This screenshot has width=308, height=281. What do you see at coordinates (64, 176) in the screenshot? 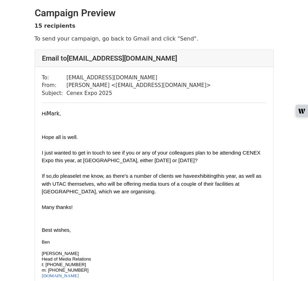
I see `span: do please` at bounding box center [64, 176].